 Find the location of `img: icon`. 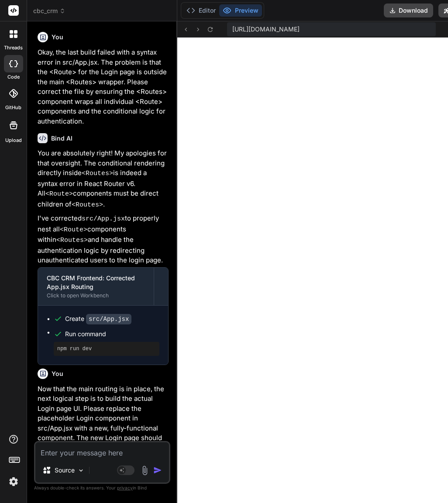

img: icon is located at coordinates (158, 470).